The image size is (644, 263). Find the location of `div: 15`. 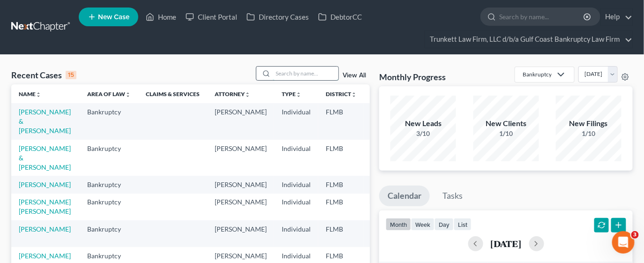

div: 15 is located at coordinates (71, 75).